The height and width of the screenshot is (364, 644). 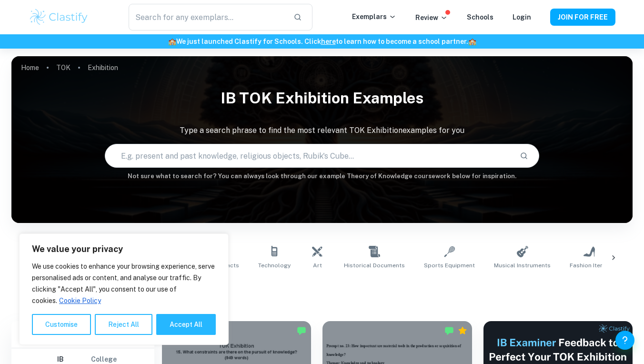 What do you see at coordinates (525, 156) in the screenshot?
I see `button: Search` at bounding box center [525, 156].